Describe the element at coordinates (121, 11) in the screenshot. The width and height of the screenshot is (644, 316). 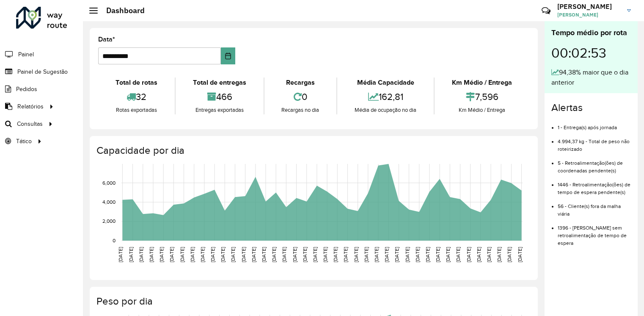
I see `h2: Dashboard` at that location.